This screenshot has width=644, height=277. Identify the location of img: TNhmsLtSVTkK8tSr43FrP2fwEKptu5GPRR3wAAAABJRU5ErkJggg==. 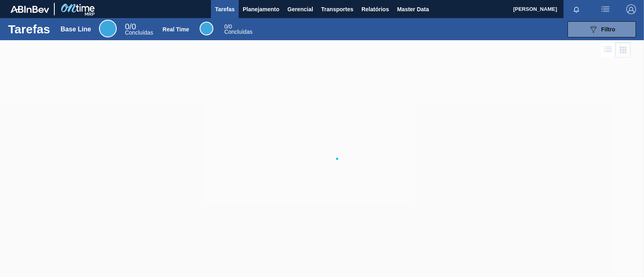
(30, 9).